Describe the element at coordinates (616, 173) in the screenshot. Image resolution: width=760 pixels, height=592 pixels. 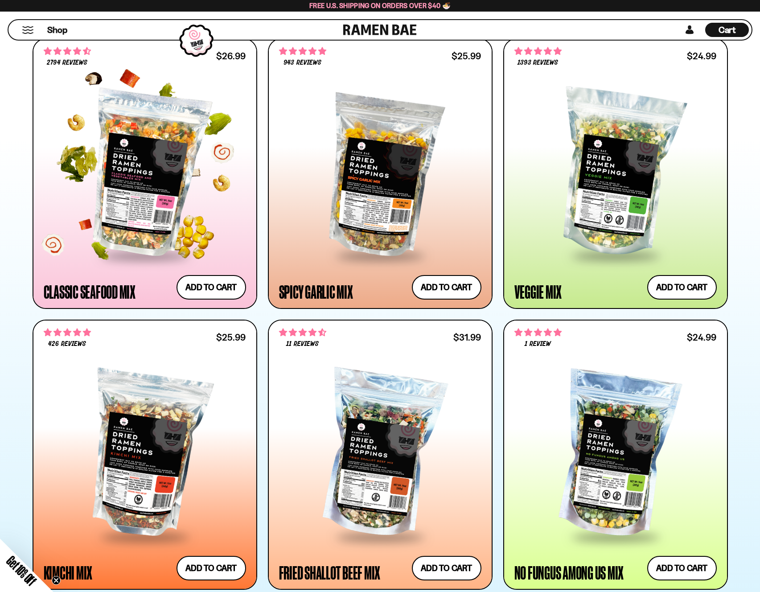
I see `a: 4.76 stars 1393 reviews $24.99 Veggie Mix Add to cart` at that location.